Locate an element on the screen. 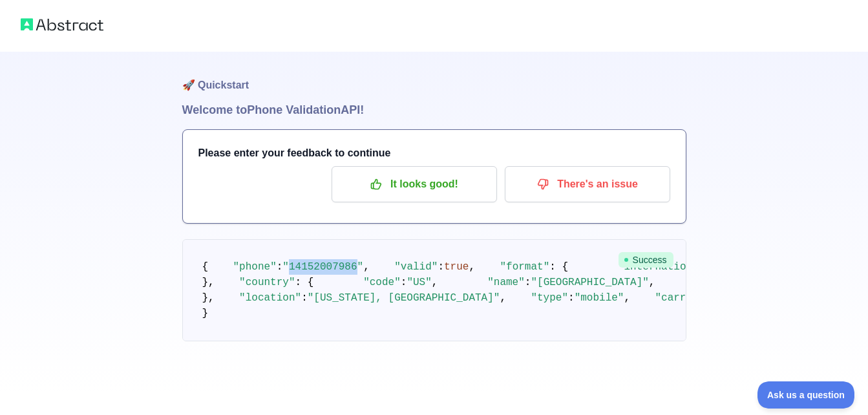 The image size is (868, 415). span: "valid" is located at coordinates (416, 267).